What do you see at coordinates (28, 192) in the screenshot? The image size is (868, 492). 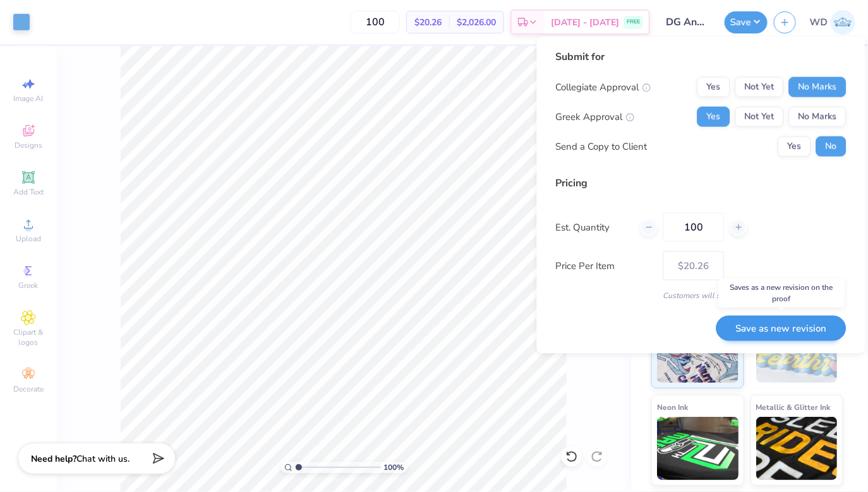 I see `span: Add Text` at bounding box center [28, 192].